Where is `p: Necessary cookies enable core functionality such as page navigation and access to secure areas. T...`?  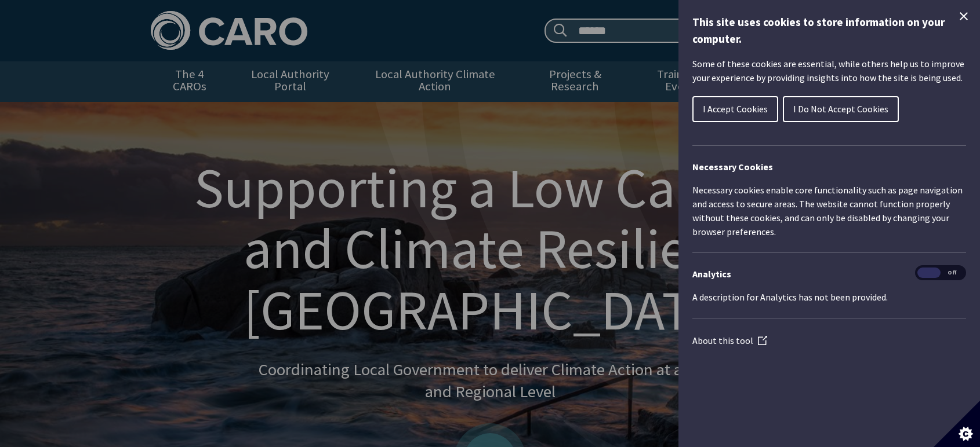 p: Necessary cookies enable core functionality such as page navigation and access to secure areas. T... is located at coordinates (829, 211).